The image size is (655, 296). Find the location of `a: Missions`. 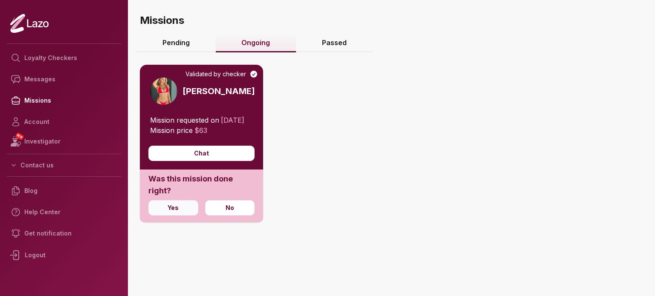

a: Missions is located at coordinates (64, 101).